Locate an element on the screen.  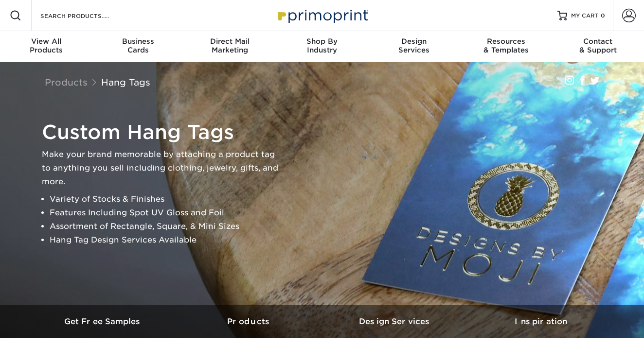
div: Services is located at coordinates (414, 46).